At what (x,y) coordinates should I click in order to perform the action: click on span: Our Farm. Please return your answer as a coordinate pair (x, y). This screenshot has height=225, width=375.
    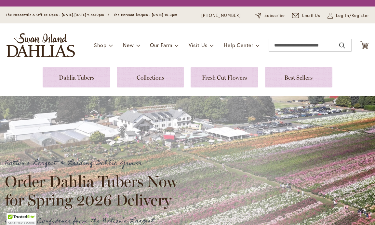
    Looking at the image, I should click on (161, 45).